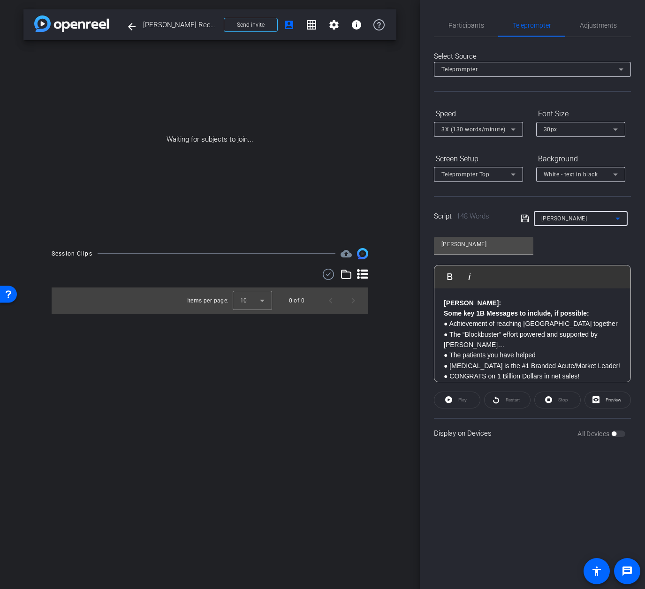  Describe the element at coordinates (581, 159) in the screenshot. I see `div: Background` at that location.